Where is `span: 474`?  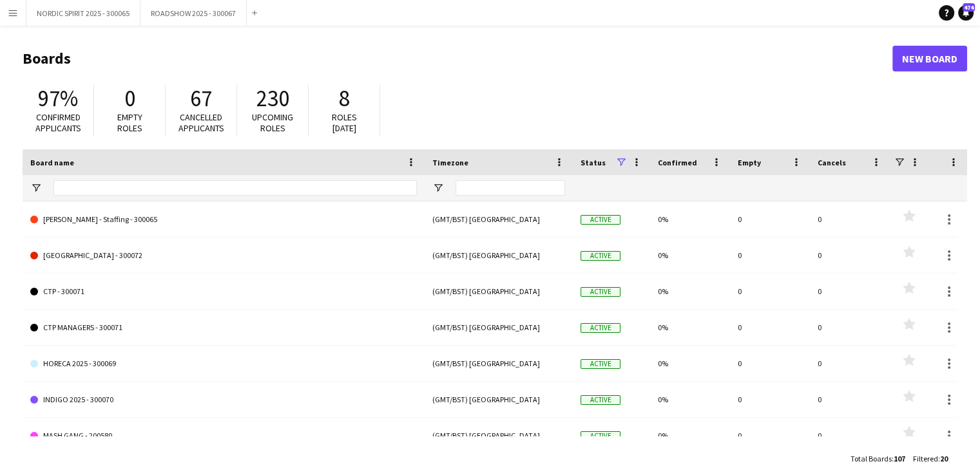 span: 474 is located at coordinates (969, 7).